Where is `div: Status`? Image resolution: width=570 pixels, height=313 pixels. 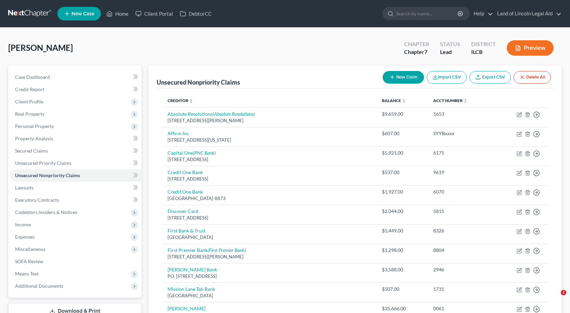 div: Status is located at coordinates (450, 44).